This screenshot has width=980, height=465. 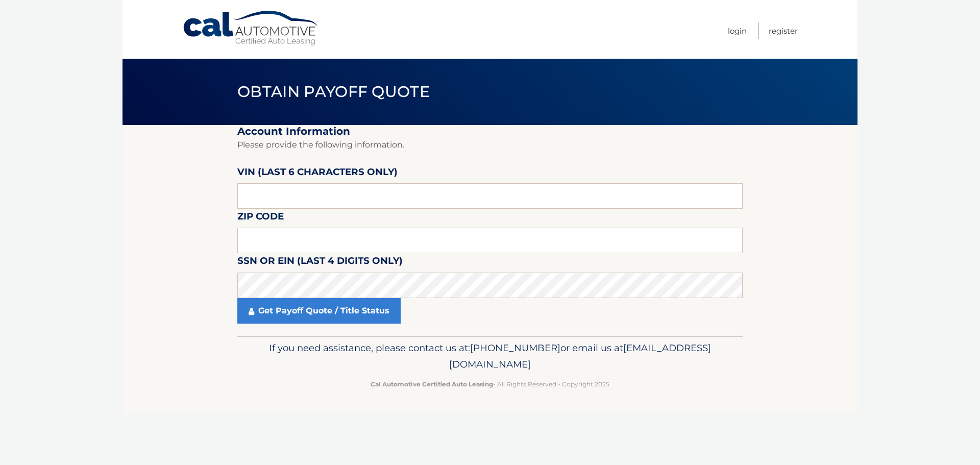 What do you see at coordinates (490, 383) in the screenshot?
I see `p: - All Rights Reserved - Copyright 2025` at bounding box center [490, 383].